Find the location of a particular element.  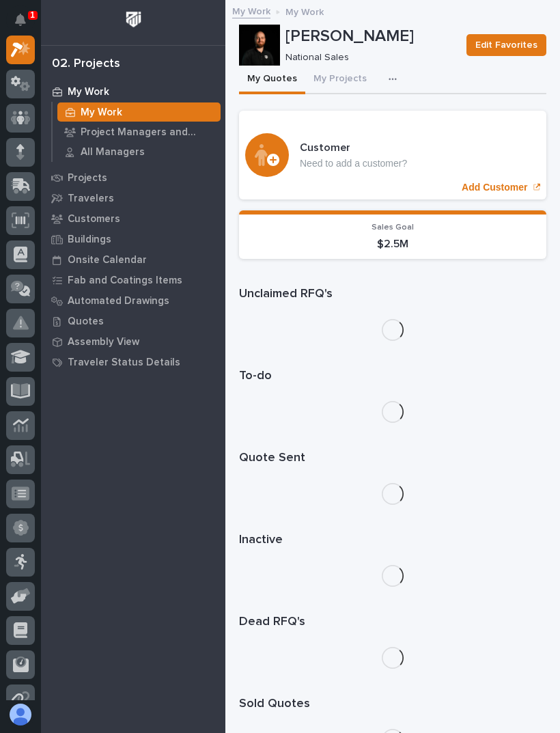

p: 1 is located at coordinates (32, 15).